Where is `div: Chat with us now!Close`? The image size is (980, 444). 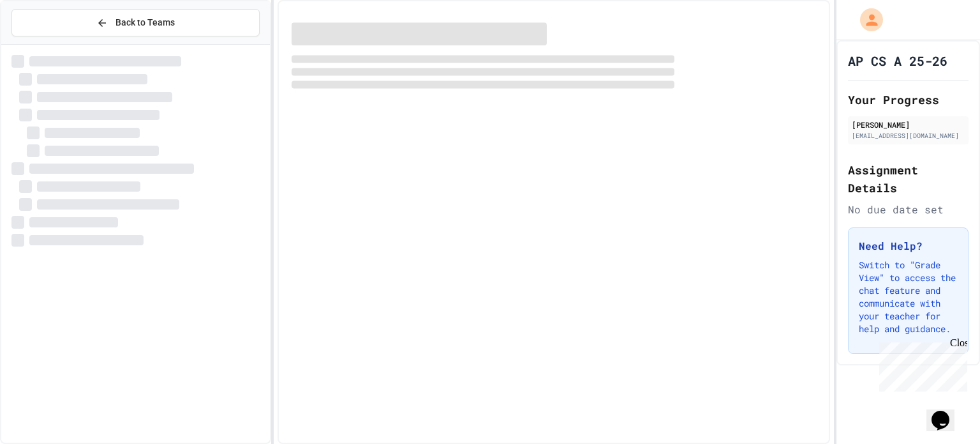 div: Chat with us now!Close is located at coordinates (47, 43).